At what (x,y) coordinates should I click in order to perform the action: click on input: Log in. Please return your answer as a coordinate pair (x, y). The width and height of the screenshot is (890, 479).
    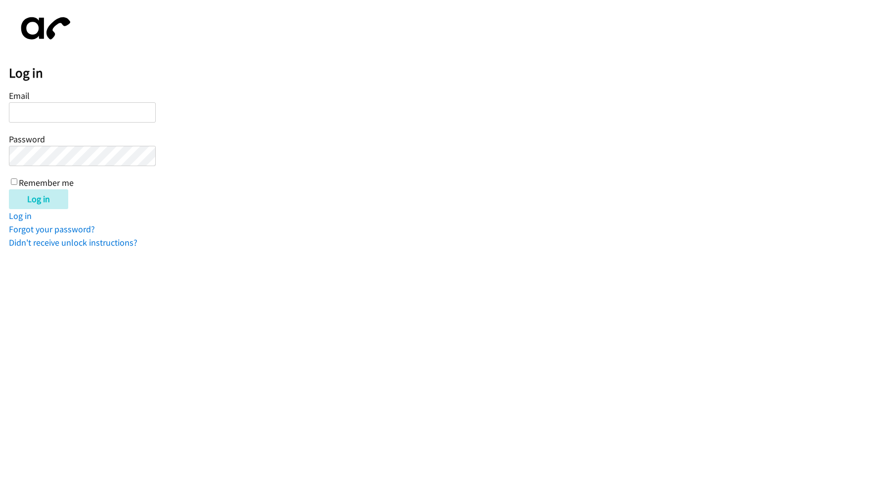
    Looking at the image, I should click on (39, 199).